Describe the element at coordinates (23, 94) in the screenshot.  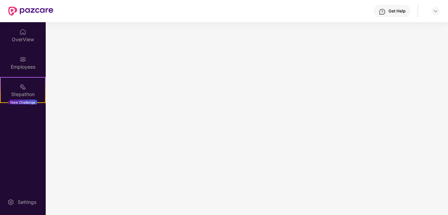
I see `div: Stepathon` at that location.